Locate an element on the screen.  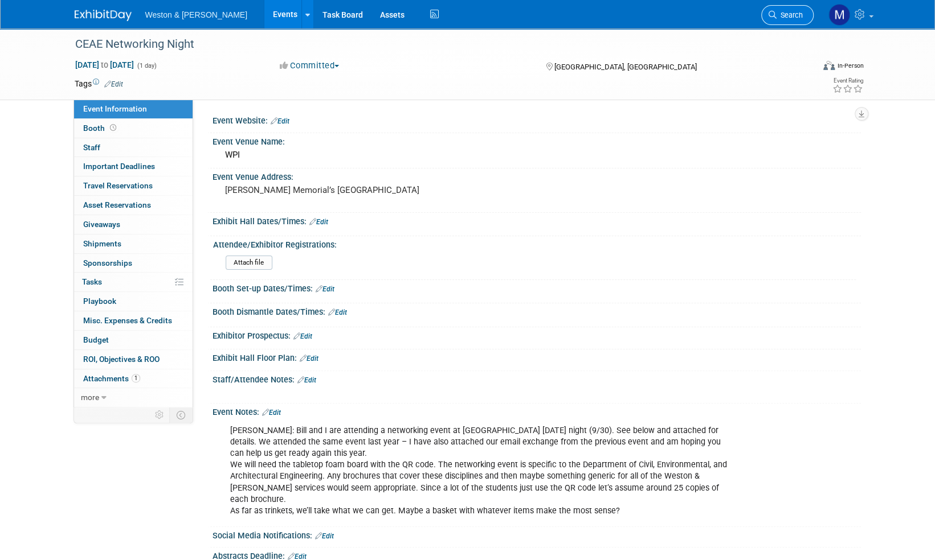
span: Event Information is located at coordinates (115, 109).